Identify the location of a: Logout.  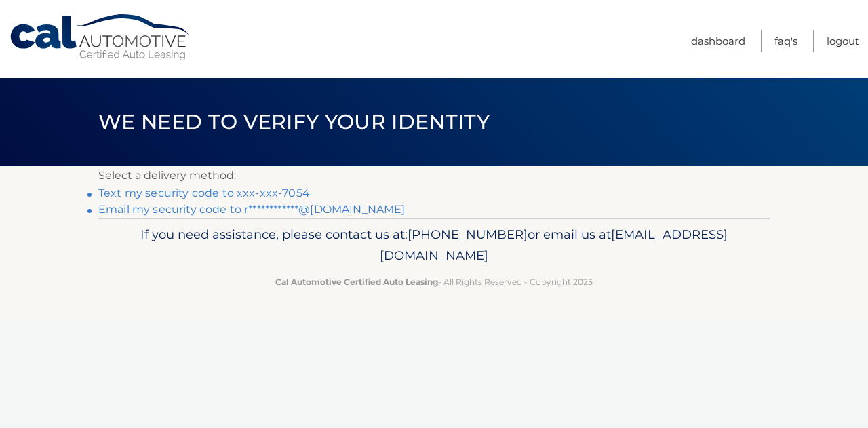
(843, 41).